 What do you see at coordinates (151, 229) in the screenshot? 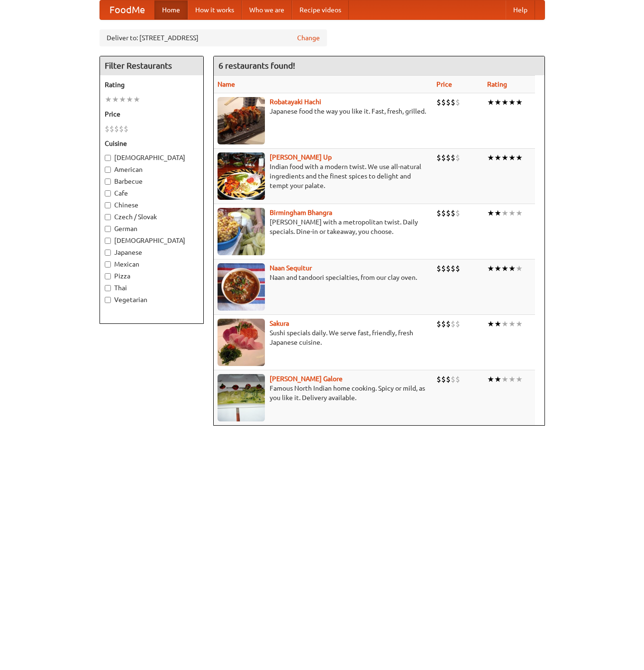
I see `label: German` at bounding box center [151, 229].